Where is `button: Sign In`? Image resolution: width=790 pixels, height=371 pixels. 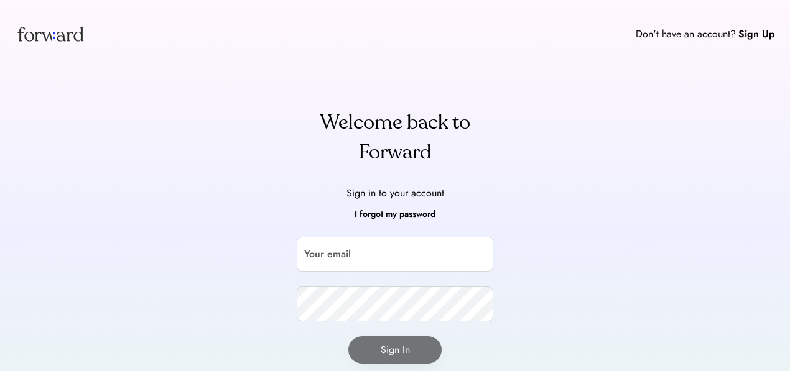 button: Sign In is located at coordinates (395, 350).